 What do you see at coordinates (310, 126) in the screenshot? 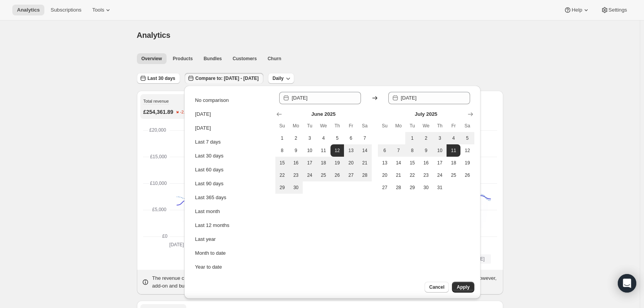
I see `span: Tu` at bounding box center [310, 126].